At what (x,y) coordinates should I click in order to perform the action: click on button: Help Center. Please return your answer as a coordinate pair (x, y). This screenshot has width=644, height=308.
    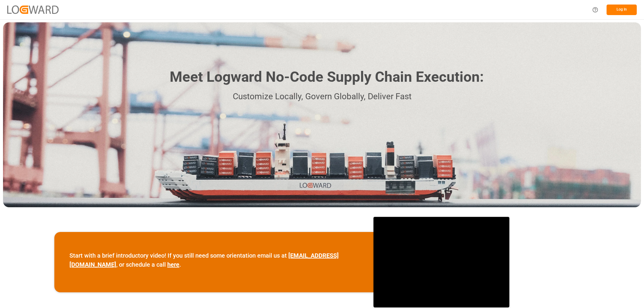
    Looking at the image, I should click on (595, 10).